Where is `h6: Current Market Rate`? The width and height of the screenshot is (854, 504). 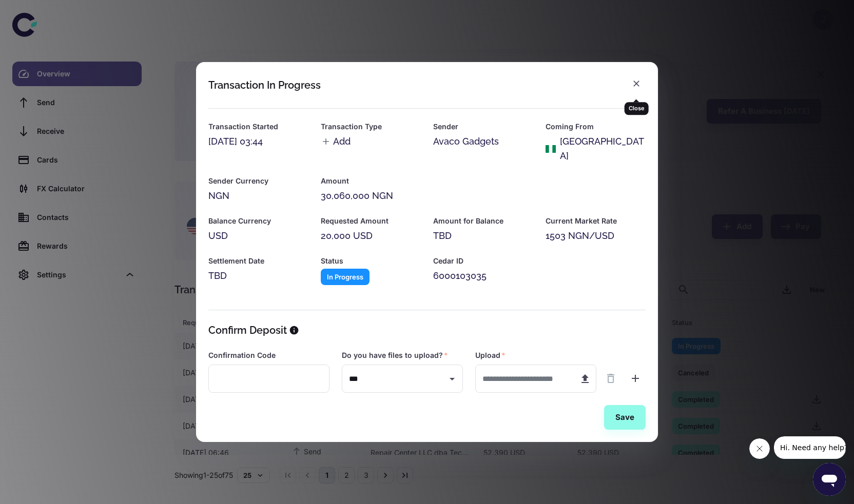 h6: Current Market Rate is located at coordinates (595, 221).